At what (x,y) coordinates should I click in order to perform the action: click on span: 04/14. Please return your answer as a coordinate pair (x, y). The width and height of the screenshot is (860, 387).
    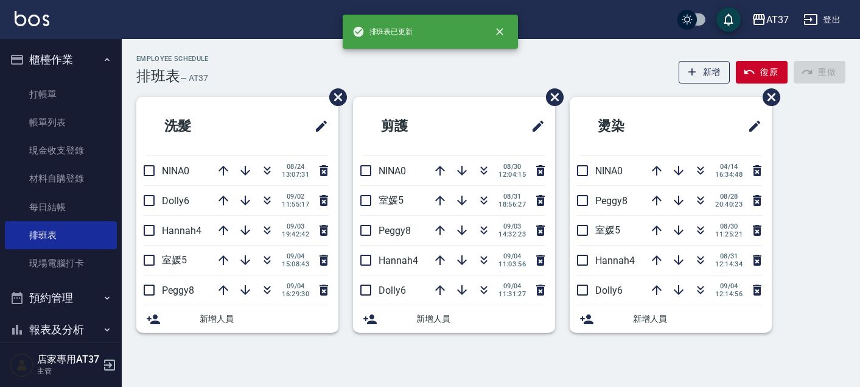
    Looking at the image, I should click on (729, 166).